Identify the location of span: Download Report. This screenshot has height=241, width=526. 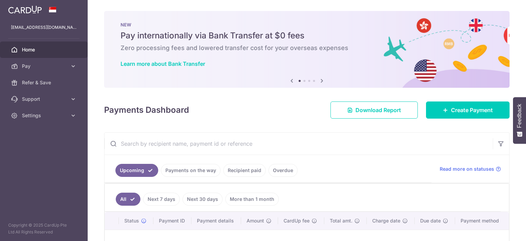
(378, 110).